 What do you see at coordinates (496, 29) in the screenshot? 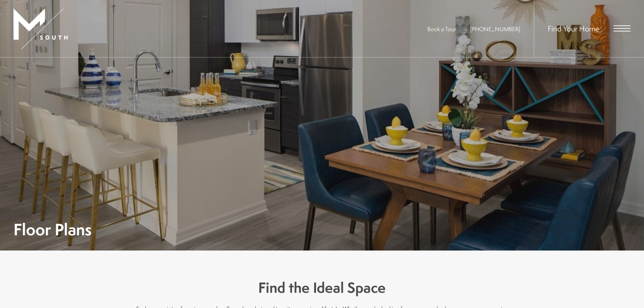
I see `a: Call Us at 813-570-8014` at bounding box center [496, 29].